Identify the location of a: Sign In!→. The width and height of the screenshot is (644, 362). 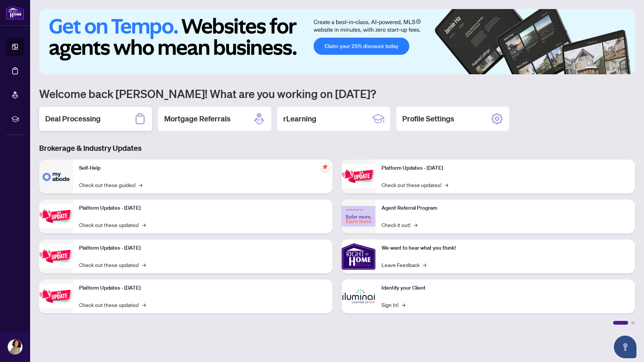
(393, 305).